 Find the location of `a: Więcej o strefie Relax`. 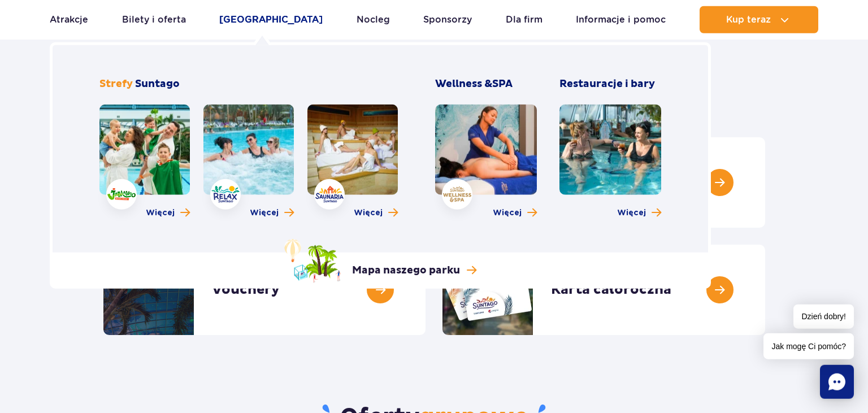

a: Więcej o strefie Relax is located at coordinates (271, 213).